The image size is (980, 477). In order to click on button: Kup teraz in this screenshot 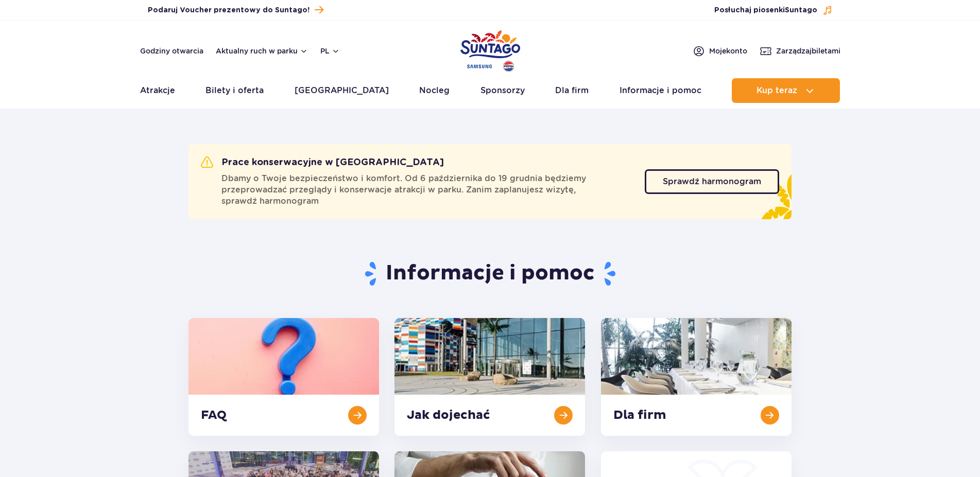, I will do `click(786, 90)`.